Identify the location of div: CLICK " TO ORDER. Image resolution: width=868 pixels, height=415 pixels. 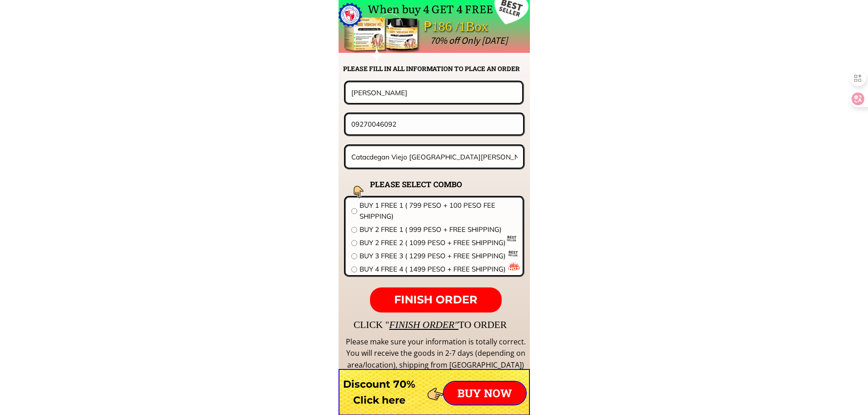
(563, 325).